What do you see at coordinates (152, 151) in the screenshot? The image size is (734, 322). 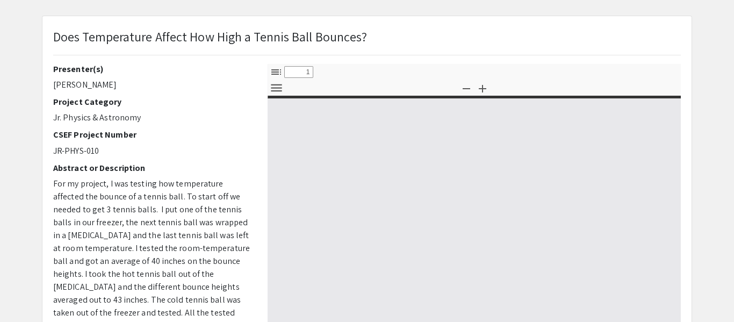 I see `p: JR-PHYS-010` at bounding box center [152, 151].